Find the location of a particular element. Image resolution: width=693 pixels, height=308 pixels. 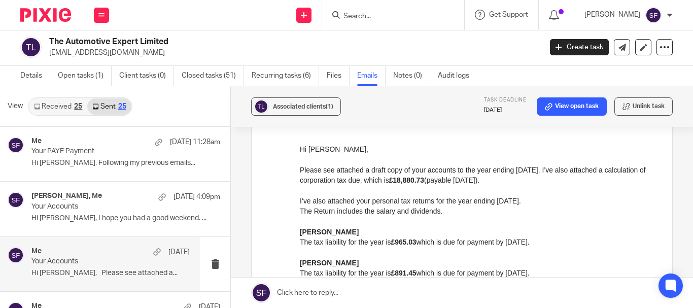

span: (1) is located at coordinates (329, 107).